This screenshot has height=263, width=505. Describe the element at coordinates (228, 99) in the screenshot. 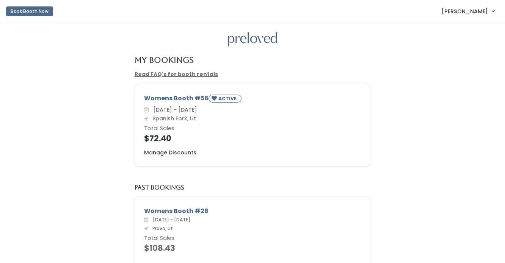

I see `small: ACTIVE` at that location.